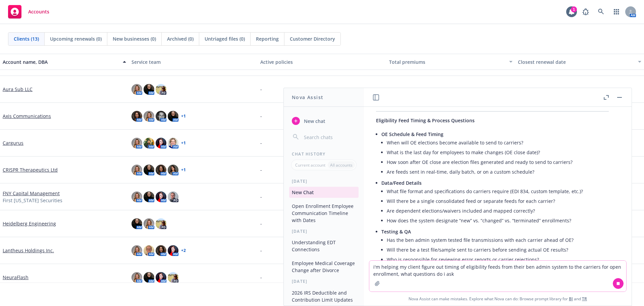  Describe the element at coordinates (447, 62) in the screenshot. I see `div: Total premiums` at that location.